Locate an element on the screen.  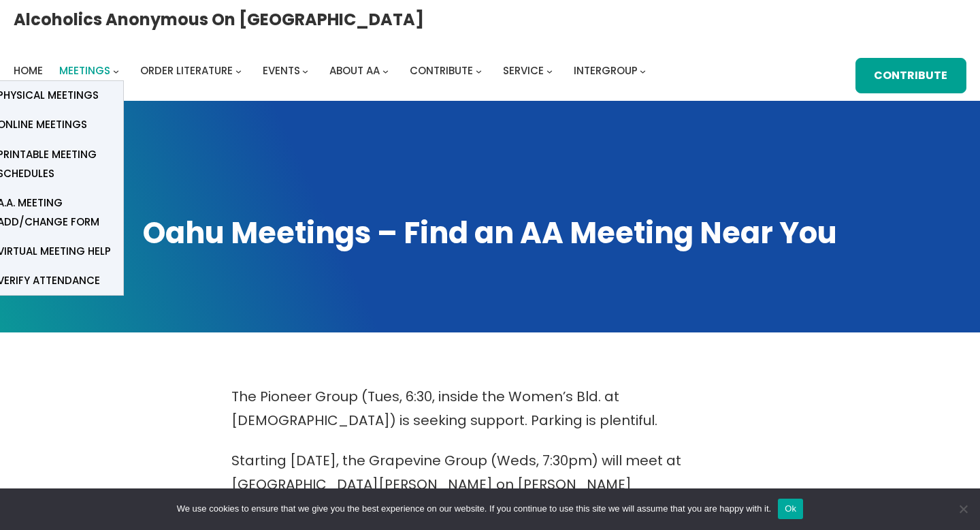
span: Service is located at coordinates (524, 70).